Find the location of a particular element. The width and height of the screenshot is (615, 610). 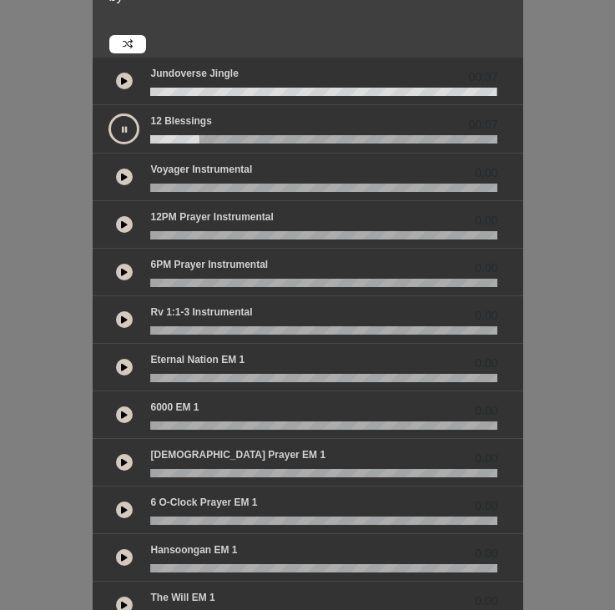

p: 6000 EM 1 is located at coordinates (175, 407).